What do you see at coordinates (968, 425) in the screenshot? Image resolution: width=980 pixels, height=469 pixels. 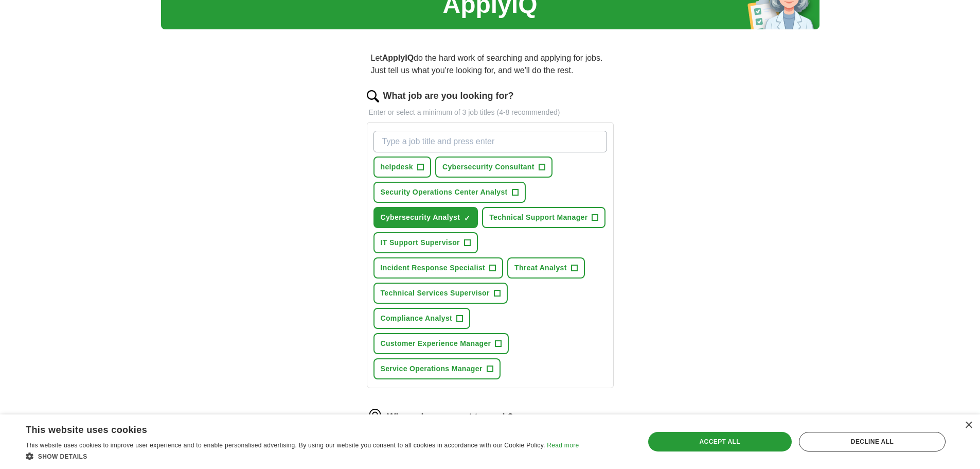 I see `div: Close` at bounding box center [968, 425].